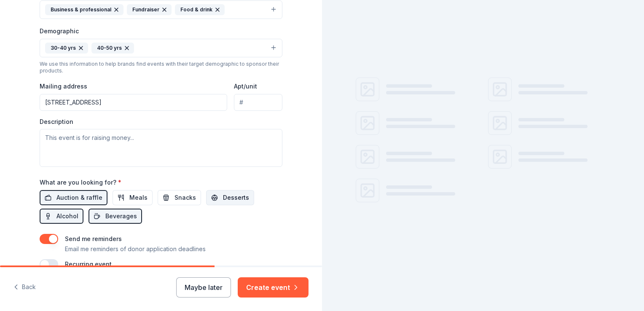 The image size is (644, 311). Describe the element at coordinates (115, 216) in the screenshot. I see `button: Beverages` at that location.